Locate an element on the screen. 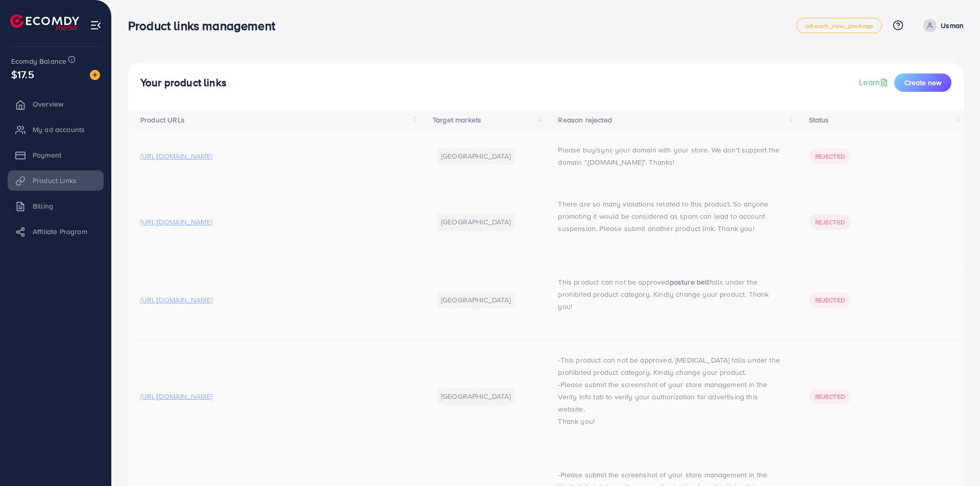  img: image is located at coordinates (95, 75).